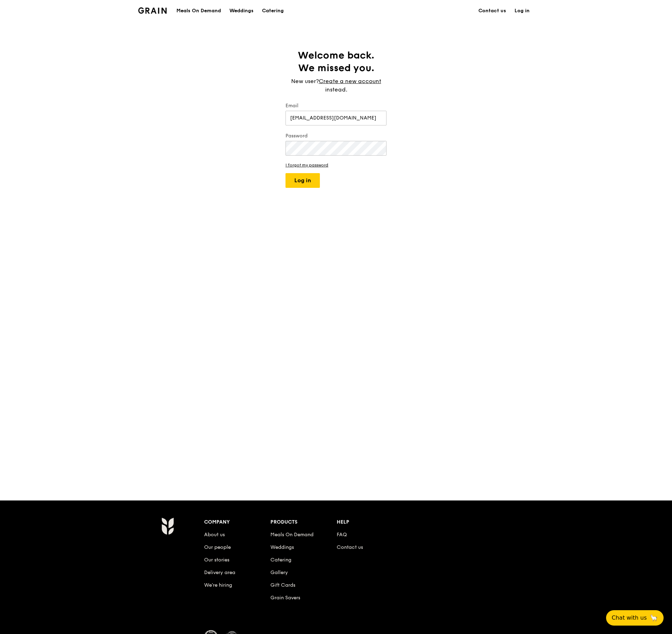 This screenshot has width=672, height=634. Describe the element at coordinates (629, 618) in the screenshot. I see `span: Chat with us` at that location.